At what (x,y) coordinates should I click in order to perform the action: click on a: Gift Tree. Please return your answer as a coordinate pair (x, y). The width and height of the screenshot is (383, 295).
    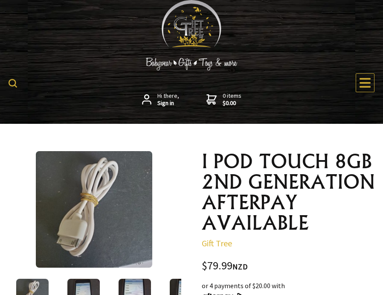
    Looking at the image, I should click on (217, 243).